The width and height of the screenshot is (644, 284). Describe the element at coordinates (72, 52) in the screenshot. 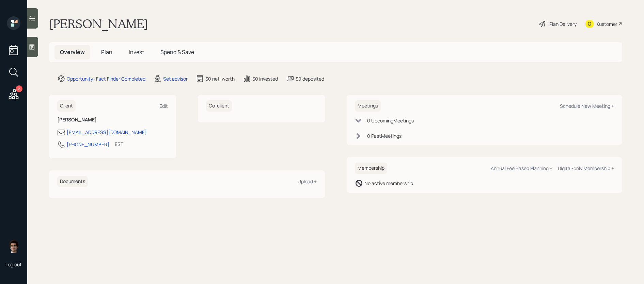

I see `span: Overview` at that location.